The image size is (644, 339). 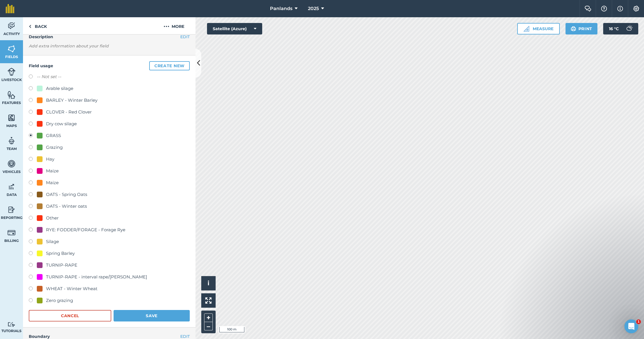 I want to click on div: Hay, so click(x=50, y=159).